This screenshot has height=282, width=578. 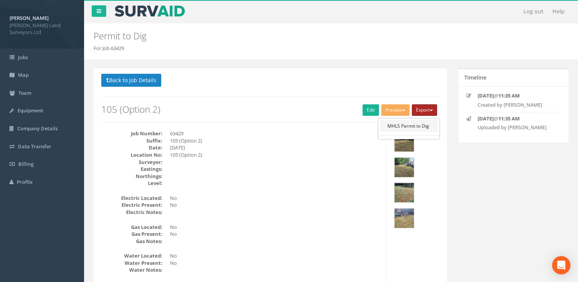 I want to click on img: 68bacb08eaeb640015eabcbc_dacbc99f-c822-43ba-8e08-5ee9e95744fb_thumb.jpg, so click(x=404, y=218).